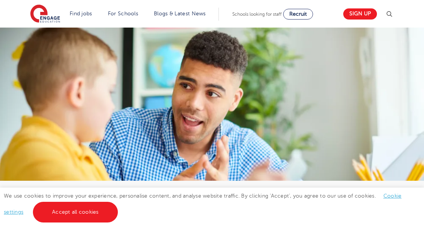  What do you see at coordinates (298, 14) in the screenshot?
I see `span: Recruit` at bounding box center [298, 14].